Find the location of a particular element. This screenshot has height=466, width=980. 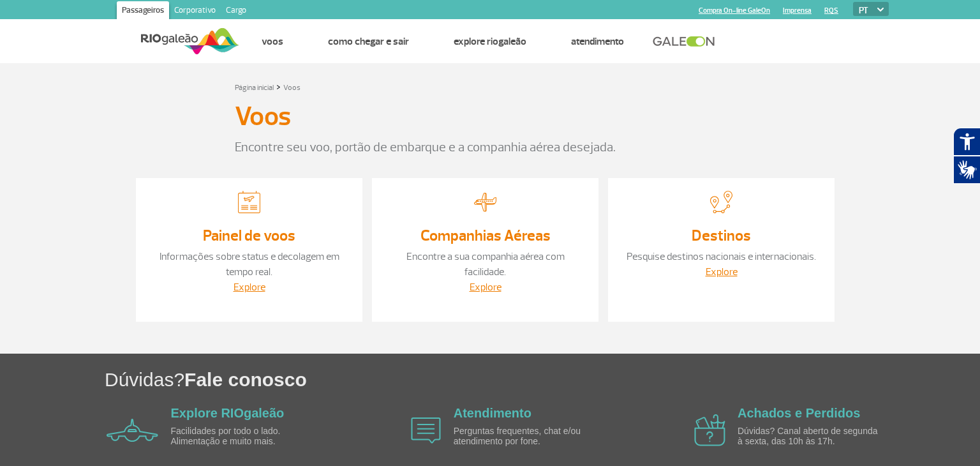

a: Página inicial is located at coordinates (254, 87).